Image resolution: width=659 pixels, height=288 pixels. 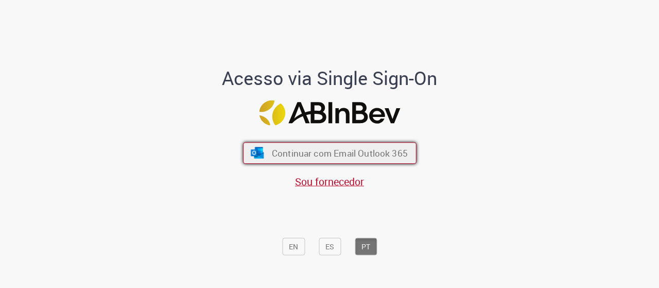 I want to click on h1: Acesso via Single Sign-On, so click(x=330, y=78).